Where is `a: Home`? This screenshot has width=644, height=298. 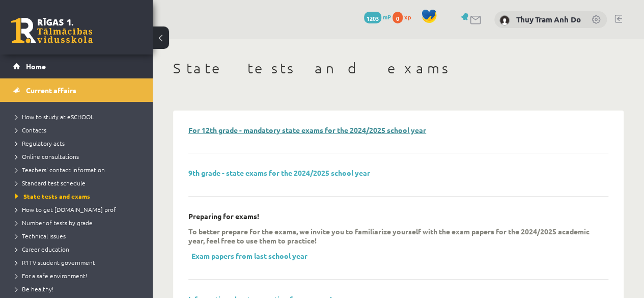 a: Home is located at coordinates (77, 66).